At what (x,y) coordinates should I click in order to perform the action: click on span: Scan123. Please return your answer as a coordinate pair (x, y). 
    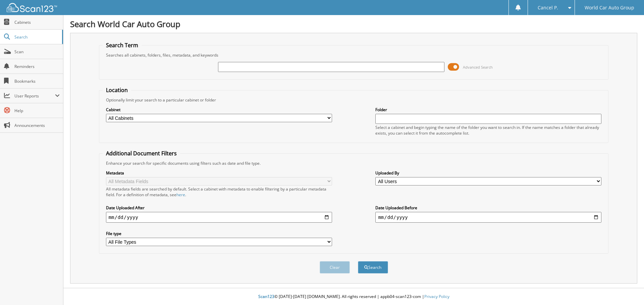
    Looking at the image, I should click on (266, 296).